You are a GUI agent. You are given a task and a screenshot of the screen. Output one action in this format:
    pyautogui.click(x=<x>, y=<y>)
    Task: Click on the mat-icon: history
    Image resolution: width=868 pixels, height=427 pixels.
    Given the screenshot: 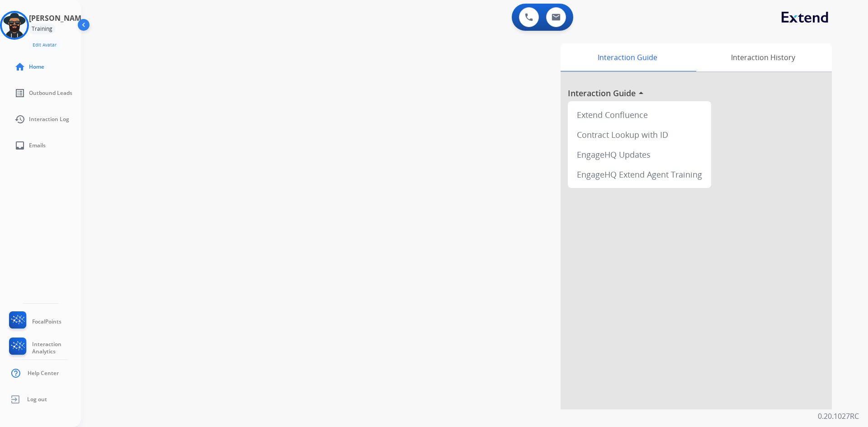 What is the action you would take?
    pyautogui.click(x=20, y=119)
    